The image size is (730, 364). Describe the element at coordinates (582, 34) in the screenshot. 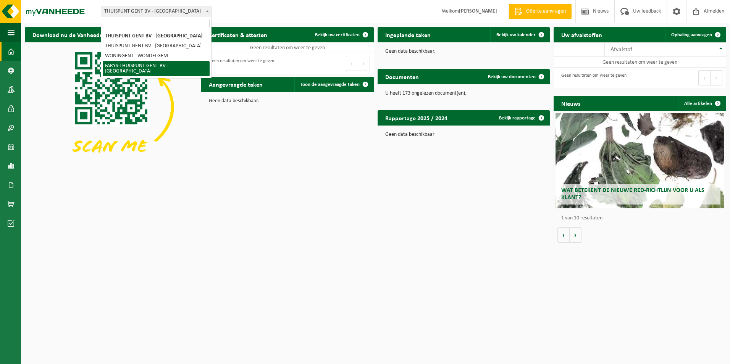

I see `h2: Uw afvalstoffen` at that location.